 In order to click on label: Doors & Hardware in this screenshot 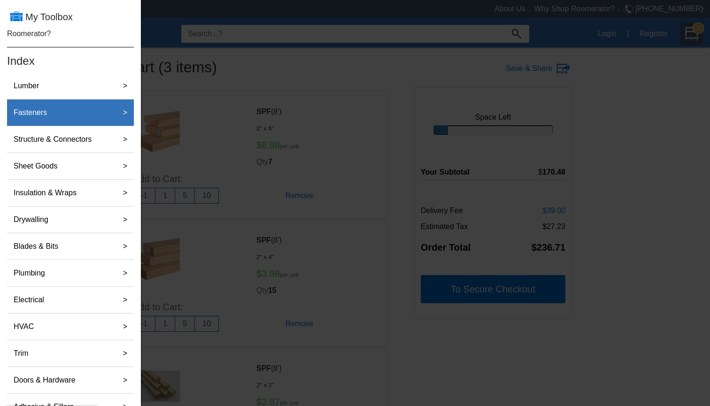, I will do `click(45, 380)`.